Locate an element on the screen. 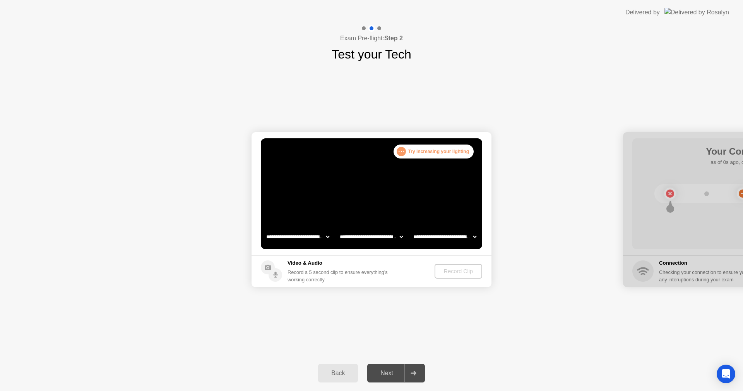 Image resolution: width=743 pixels, height=391 pixels. b: Step 2 is located at coordinates (394, 38).